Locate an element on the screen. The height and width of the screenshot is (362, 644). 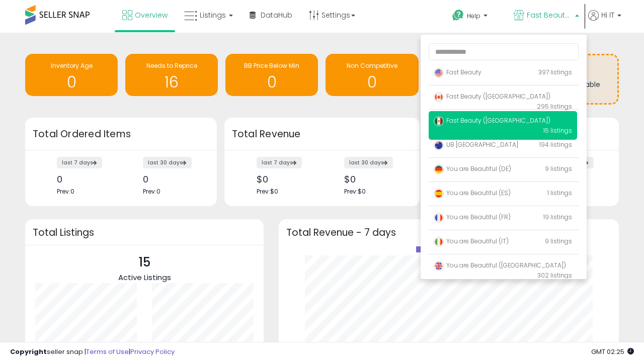
span: You are Beautiful (IT) is located at coordinates (470, 241).